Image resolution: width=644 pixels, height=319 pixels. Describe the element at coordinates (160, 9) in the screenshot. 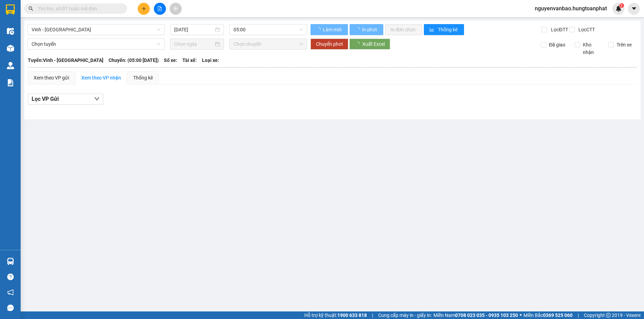

I see `button: file-add` at that location.